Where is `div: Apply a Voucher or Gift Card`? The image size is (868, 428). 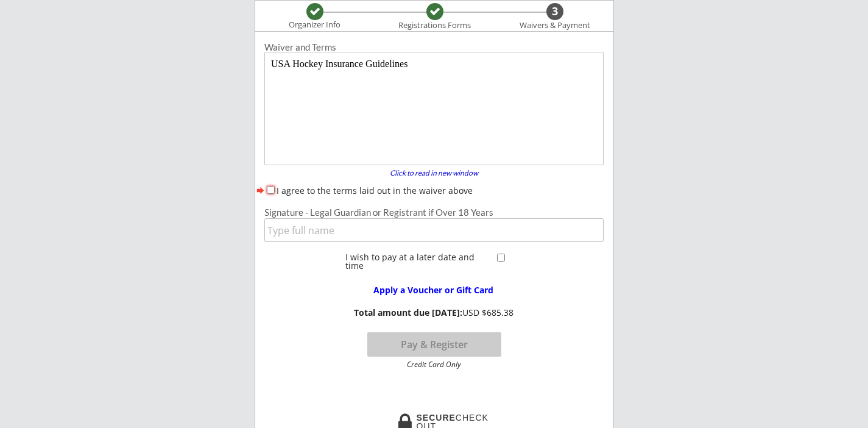 div: Apply a Voucher or Gift Card is located at coordinates (434, 290).